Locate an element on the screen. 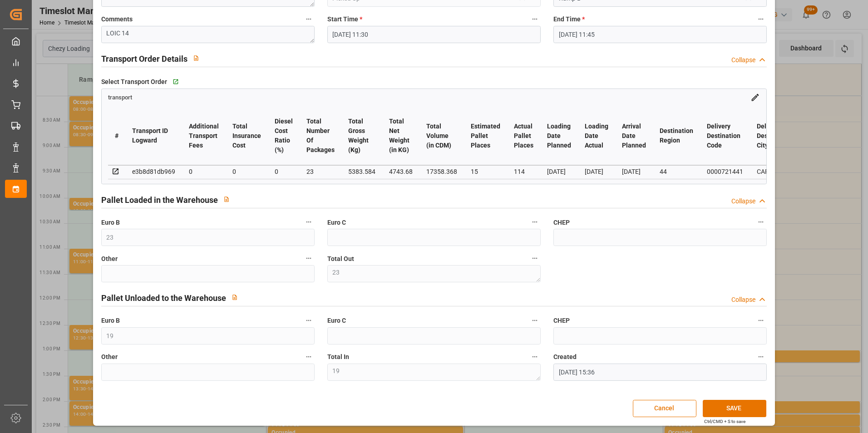 The height and width of the screenshot is (433, 868). th: Total Number Of Packages is located at coordinates (320, 136).